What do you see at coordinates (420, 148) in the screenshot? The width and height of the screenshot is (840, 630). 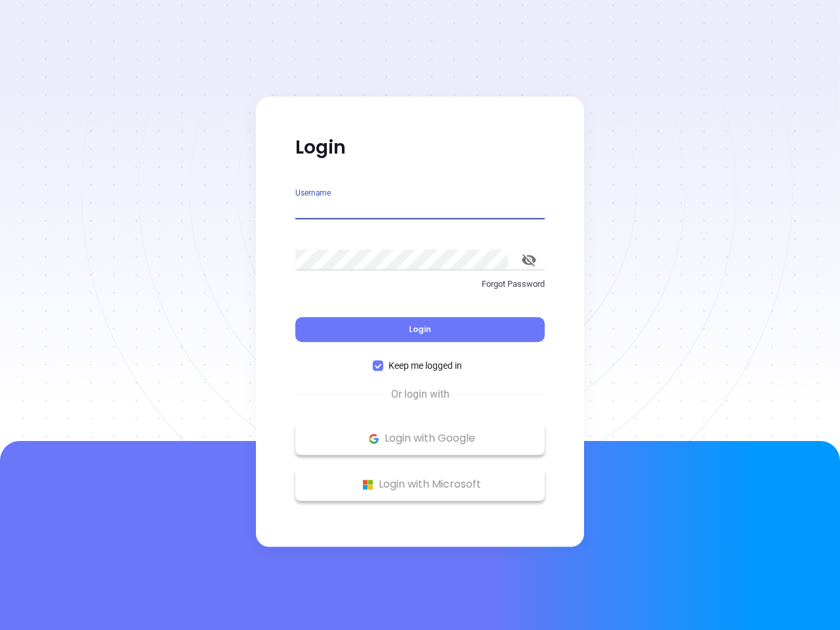 I see `p: Login` at bounding box center [420, 148].